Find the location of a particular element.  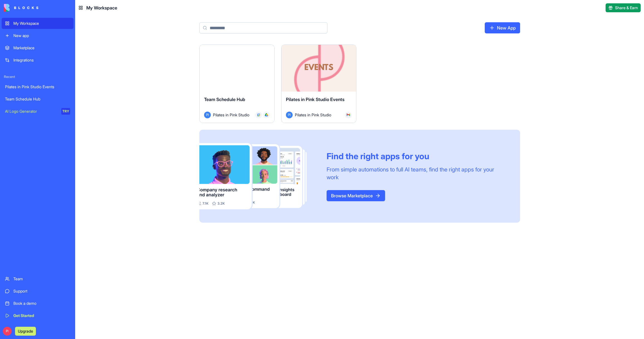

div: Marketplace is located at coordinates (42, 48).